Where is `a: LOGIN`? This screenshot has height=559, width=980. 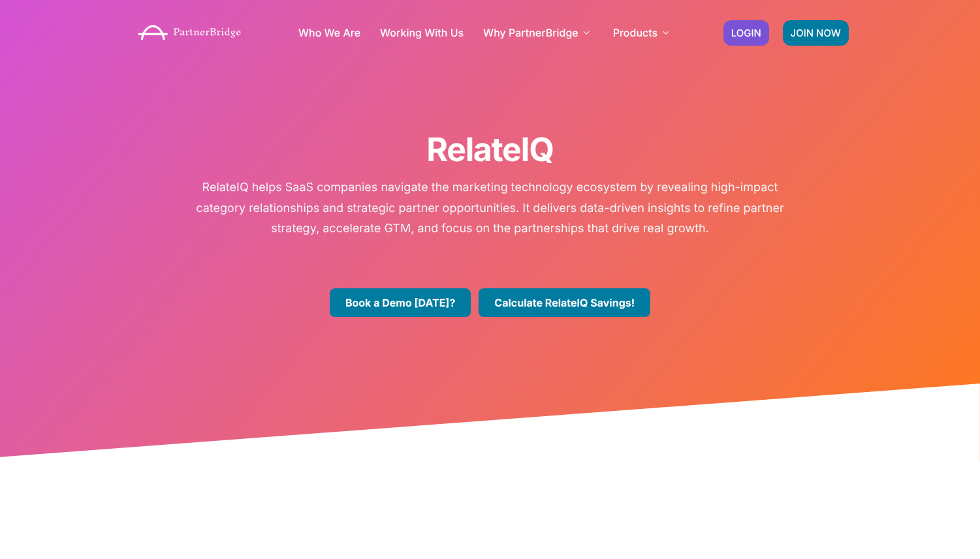 a: LOGIN is located at coordinates (746, 33).